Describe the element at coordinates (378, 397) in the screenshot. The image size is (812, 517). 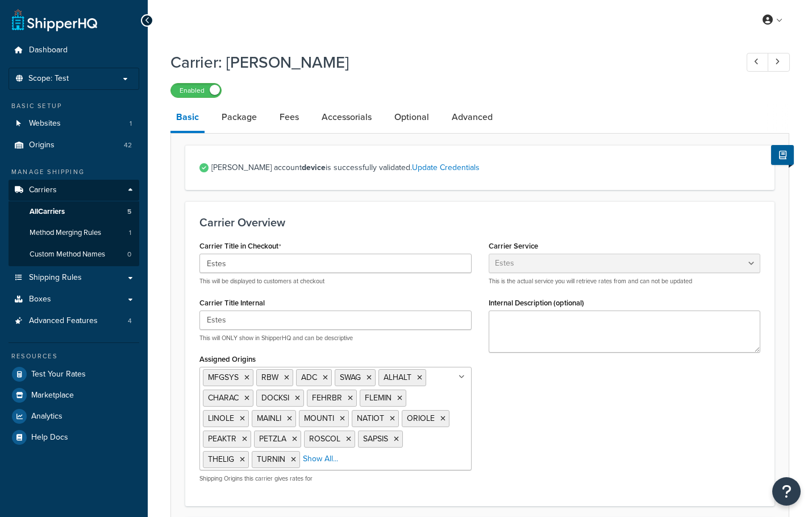
I see `span: FLEMIN` at that location.